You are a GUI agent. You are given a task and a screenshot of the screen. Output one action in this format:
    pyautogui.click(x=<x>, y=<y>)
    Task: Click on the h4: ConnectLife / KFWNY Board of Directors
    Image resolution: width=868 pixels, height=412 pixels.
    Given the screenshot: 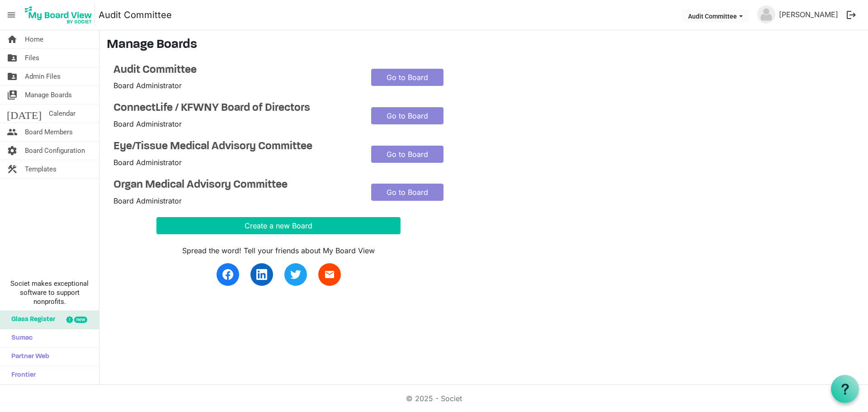 What is the action you would take?
    pyautogui.click(x=236, y=108)
    